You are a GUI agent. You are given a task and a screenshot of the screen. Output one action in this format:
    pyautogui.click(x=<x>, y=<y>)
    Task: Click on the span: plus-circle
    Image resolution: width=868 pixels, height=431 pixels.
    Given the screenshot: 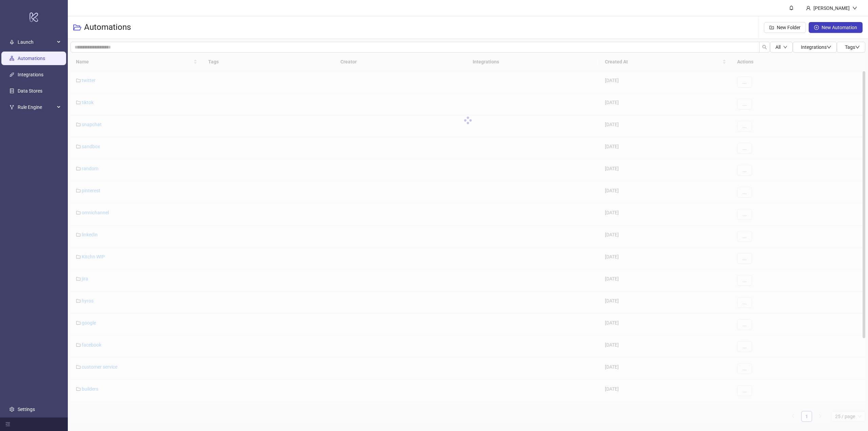 What is the action you would take?
    pyautogui.click(x=816, y=27)
    